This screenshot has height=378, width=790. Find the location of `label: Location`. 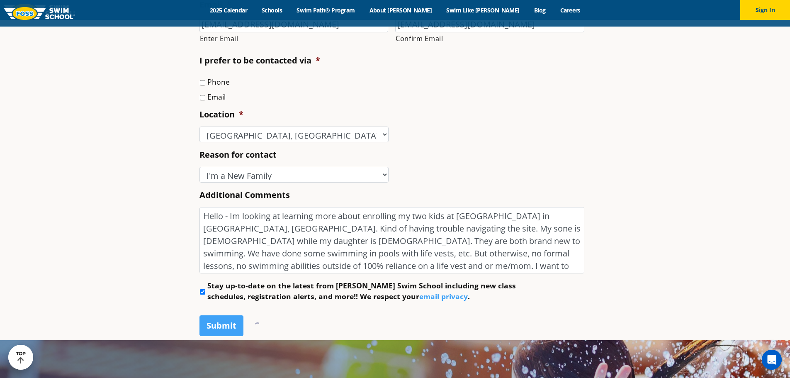

label: Location is located at coordinates (221, 114).